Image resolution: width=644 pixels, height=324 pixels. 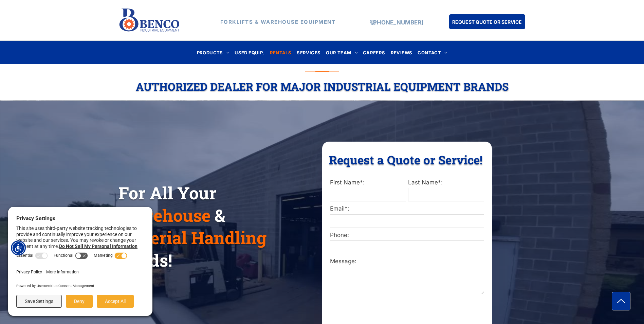 What do you see at coordinates (192, 238) in the screenshot?
I see `span: Material Handling` at bounding box center [192, 238].